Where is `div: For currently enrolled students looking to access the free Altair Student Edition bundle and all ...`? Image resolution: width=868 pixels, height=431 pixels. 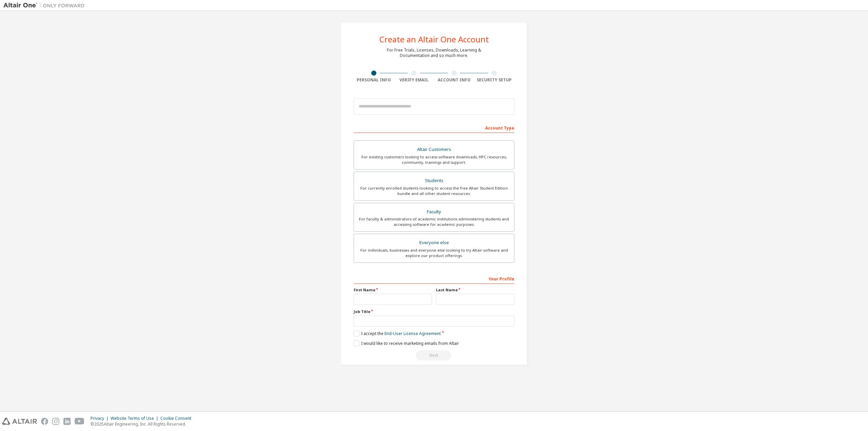
div: For currently enrolled students looking to access the free Altair Student Edition bundle and all ... is located at coordinates (434, 191).